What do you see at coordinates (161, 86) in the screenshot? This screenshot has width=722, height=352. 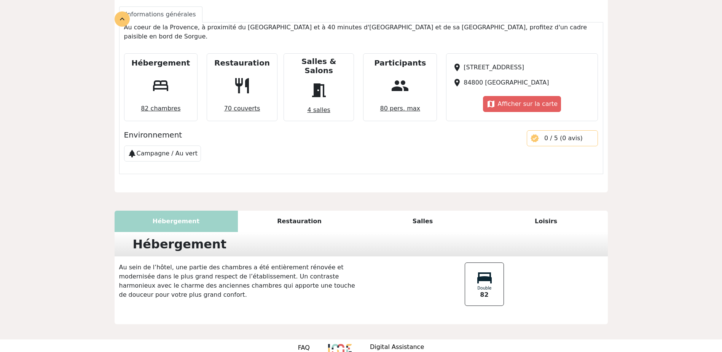 I see `span: bed` at bounding box center [161, 86].